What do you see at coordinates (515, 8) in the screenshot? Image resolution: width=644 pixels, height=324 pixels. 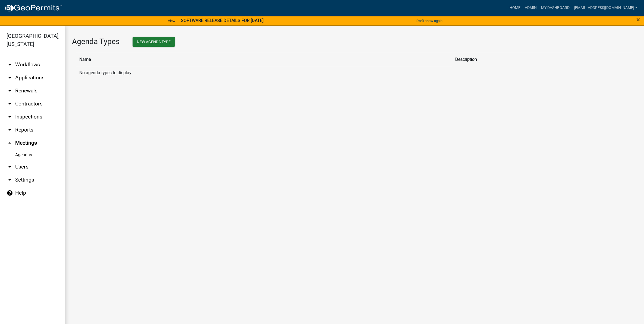 I see `a: Home` at bounding box center [515, 8].